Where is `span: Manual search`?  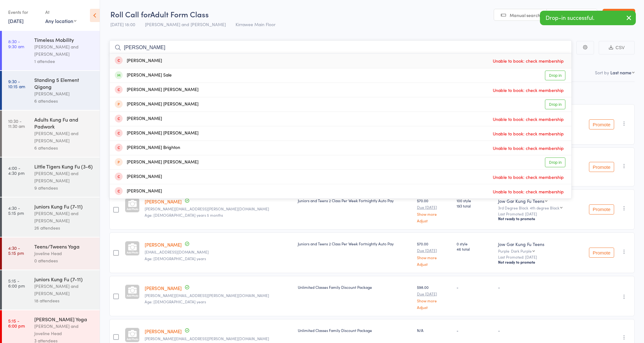 span: Manual search is located at coordinates (525, 15).